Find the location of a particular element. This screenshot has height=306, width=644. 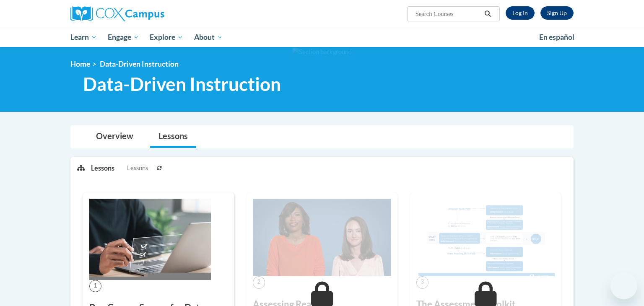

span: 3 is located at coordinates (422, 282).